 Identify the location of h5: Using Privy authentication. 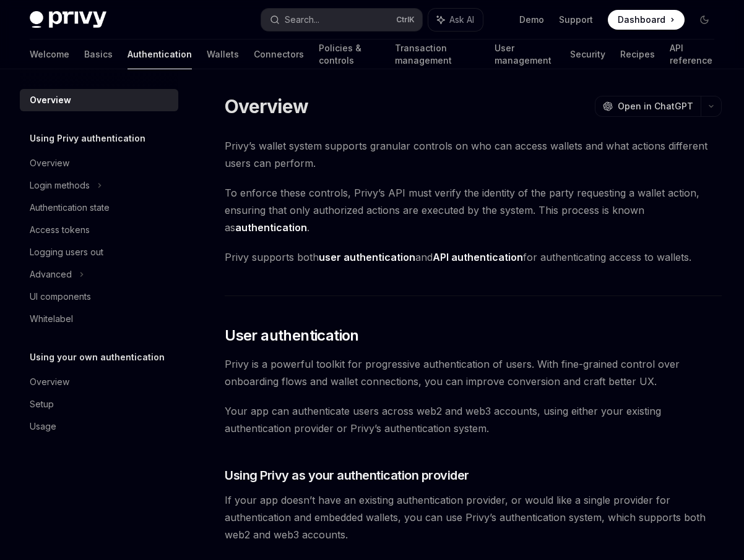
(87, 139).